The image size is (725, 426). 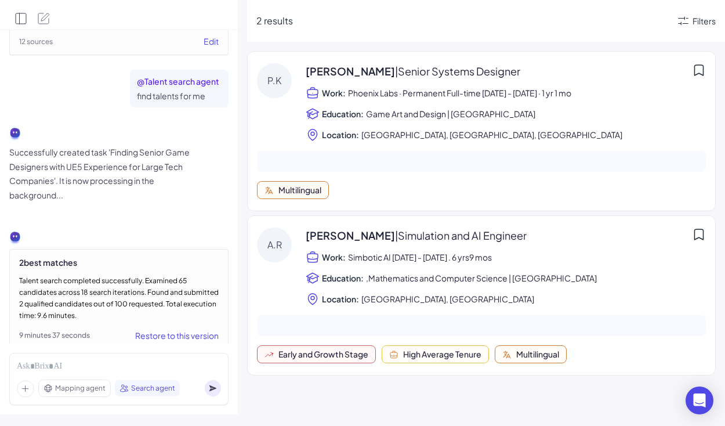 I want to click on div: 2 best matches, so click(x=119, y=262).